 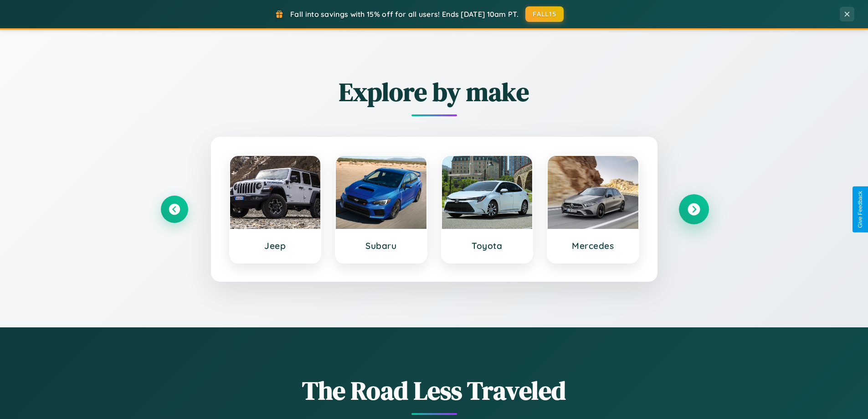 What do you see at coordinates (487, 246) in the screenshot?
I see `h3: Toyota` at bounding box center [487, 246].